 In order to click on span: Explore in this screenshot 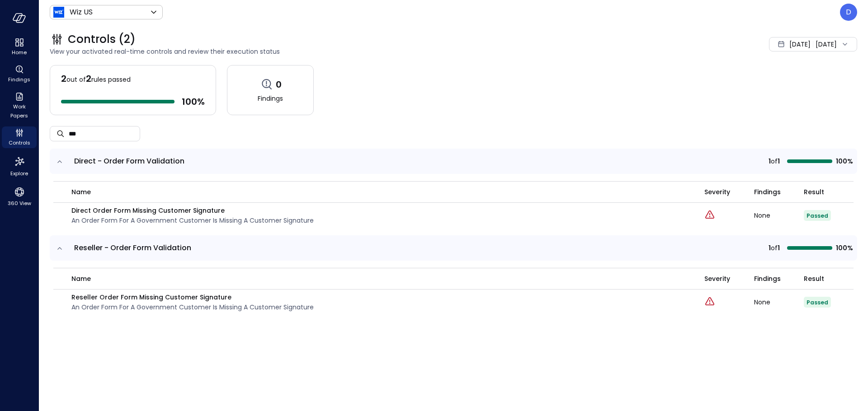, I will do `click(19, 173)`.